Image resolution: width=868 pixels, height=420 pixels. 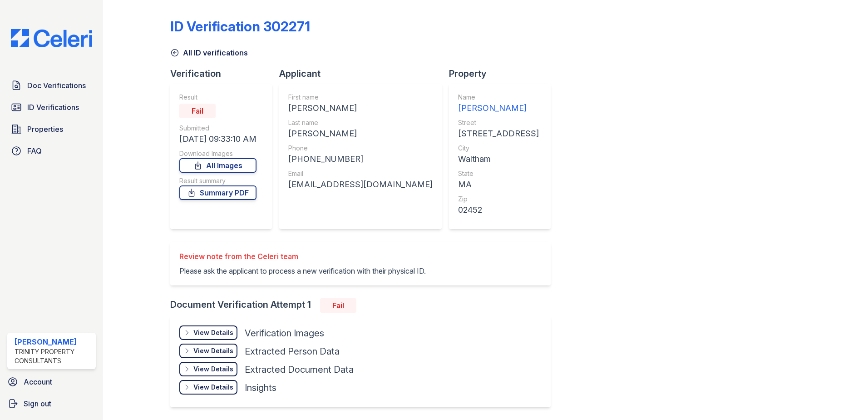 I want to click on div: Insights, so click(x=261, y=388).